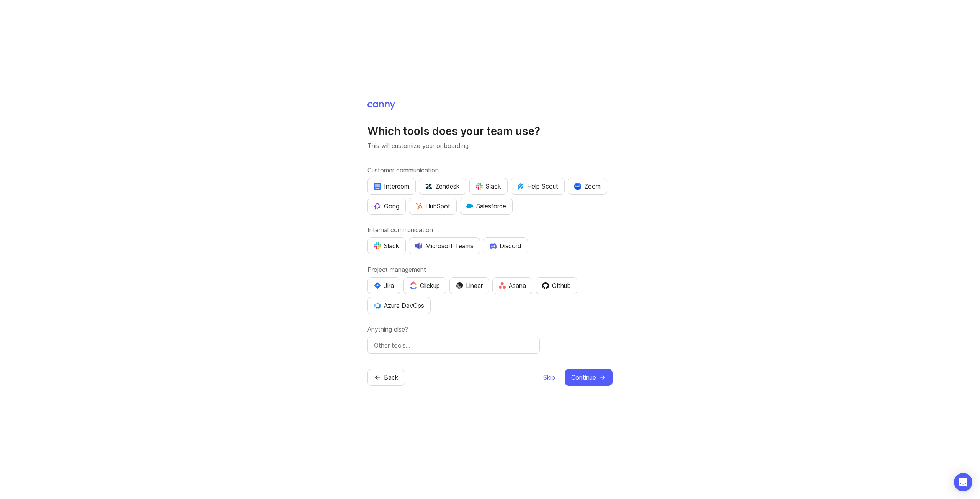 The height and width of the screenshot is (499, 980). I want to click on img: GKxMRLiRsgdWqxrdBeWfGK5kaZ2alx1WifDSa2kSTsK6wyJURKhUuPoQRYzjholVGzT2A2owx2gHwZoyZHHCYJ8YNOAZj3DSg..., so click(470, 206).